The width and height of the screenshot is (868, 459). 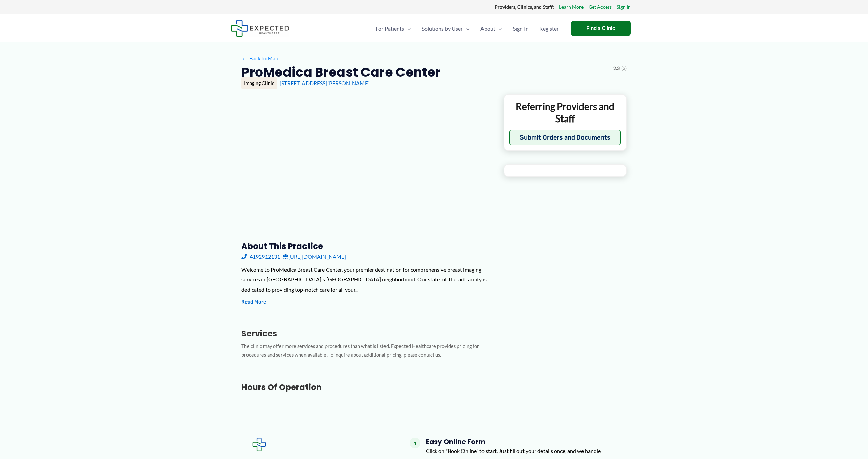 What do you see at coordinates (624, 68) in the screenshot?
I see `span: (3)` at bounding box center [624, 68].